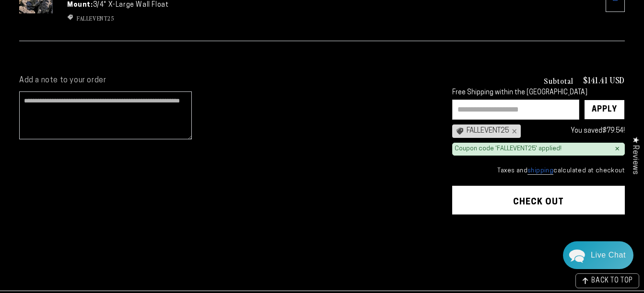 The image size is (644, 293). I want to click on div: Click to open Judge.me floating reviews tab, so click(635, 155).